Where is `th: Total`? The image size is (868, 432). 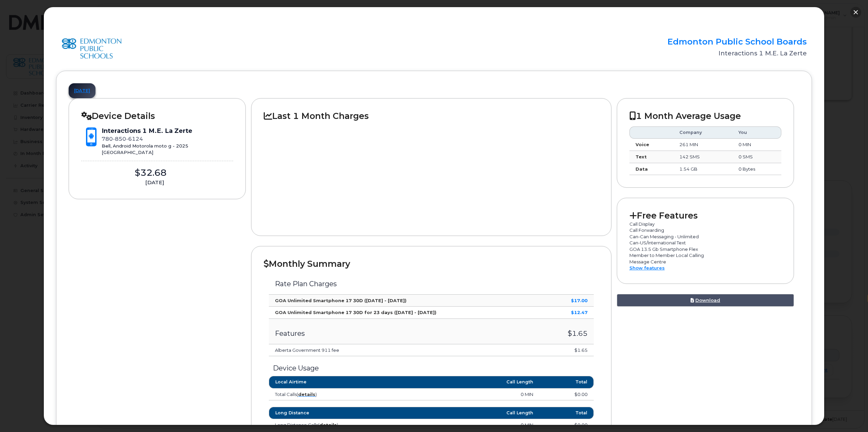 th: Total is located at coordinates (566, 382).